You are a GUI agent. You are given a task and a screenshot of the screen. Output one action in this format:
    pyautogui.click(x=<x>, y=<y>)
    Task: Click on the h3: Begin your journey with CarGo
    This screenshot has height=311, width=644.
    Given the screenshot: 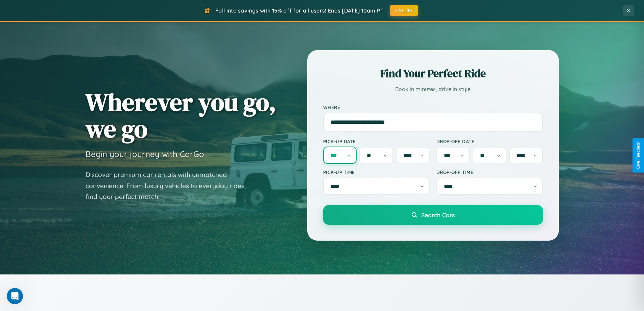 What is the action you would take?
    pyautogui.click(x=145, y=154)
    